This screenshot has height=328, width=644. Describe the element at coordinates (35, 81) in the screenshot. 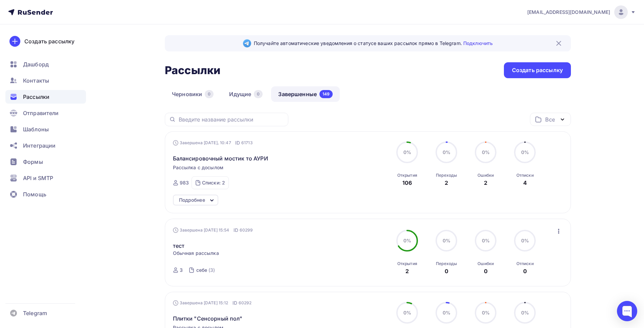

I see `span: Контакты` at that location.